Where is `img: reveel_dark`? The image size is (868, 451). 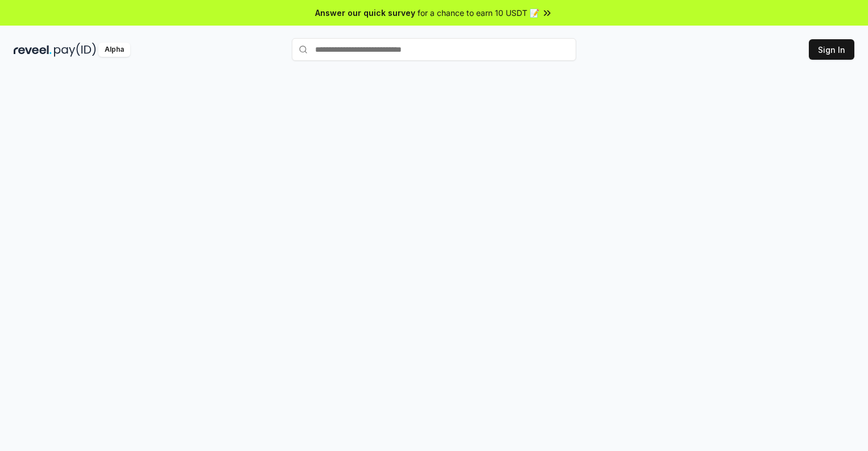
img: reveel_dark is located at coordinates (33, 49).